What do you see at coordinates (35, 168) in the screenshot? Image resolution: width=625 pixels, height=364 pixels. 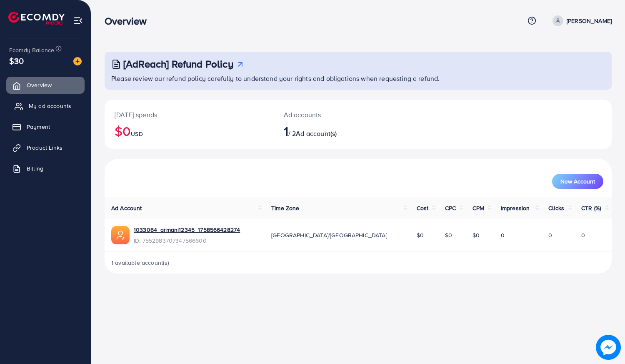 I see `span: Billing` at bounding box center [35, 168].